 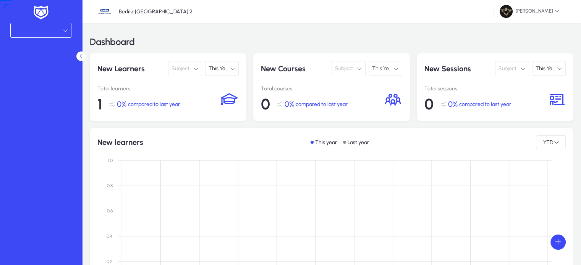 What do you see at coordinates (159, 89) in the screenshot?
I see `p: Total learners` at bounding box center [159, 89].